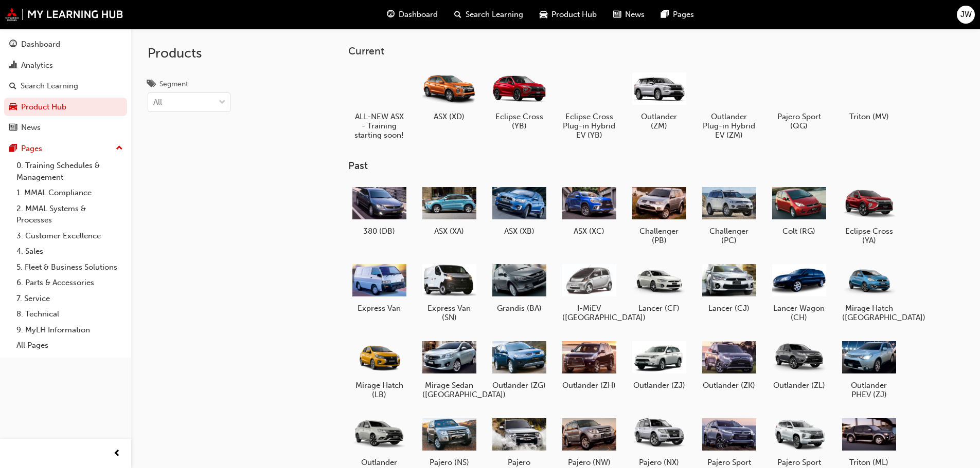 Image resolution: width=980 pixels, height=468 pixels. What do you see at coordinates (659, 236) in the screenshot?
I see `h5: Challenger (PB)` at bounding box center [659, 236].